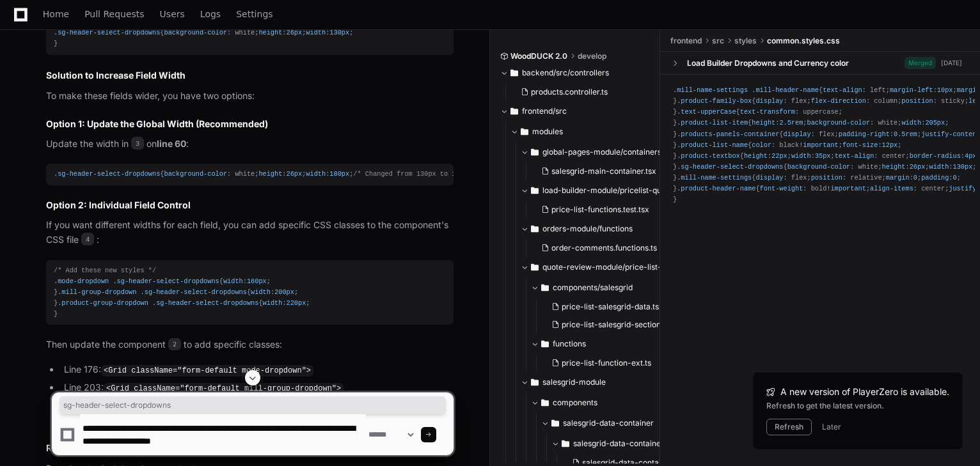 The height and width of the screenshot is (466, 980). What do you see at coordinates (803, 41) in the screenshot?
I see `span: common.styles.css` at bounding box center [803, 41].